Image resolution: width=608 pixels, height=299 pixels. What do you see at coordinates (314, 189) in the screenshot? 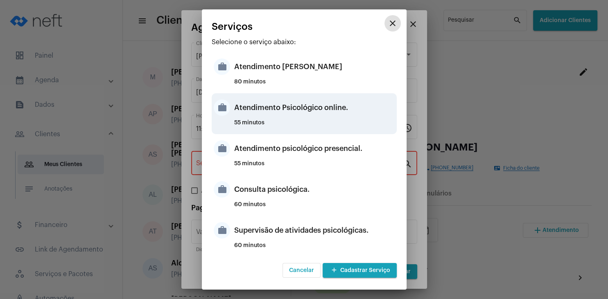
I see `div: Consulta psicológica.` at bounding box center [314, 189].